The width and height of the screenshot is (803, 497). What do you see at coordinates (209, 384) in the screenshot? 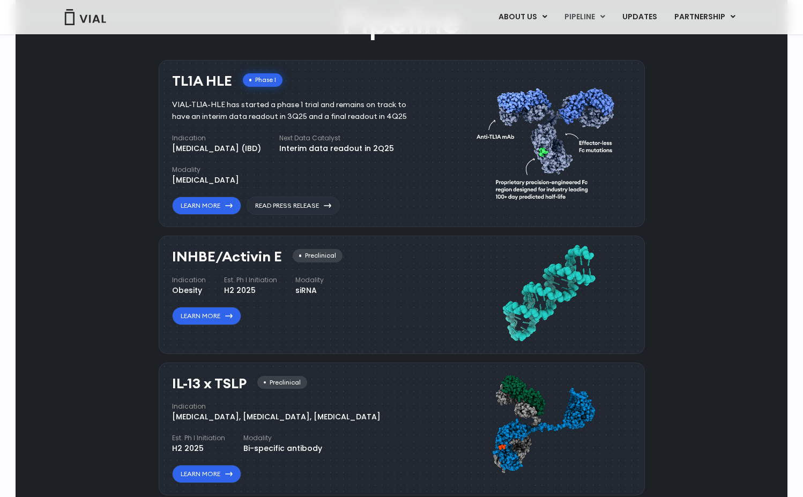
I see `h3: IL-13 x TSLP` at bounding box center [209, 384].